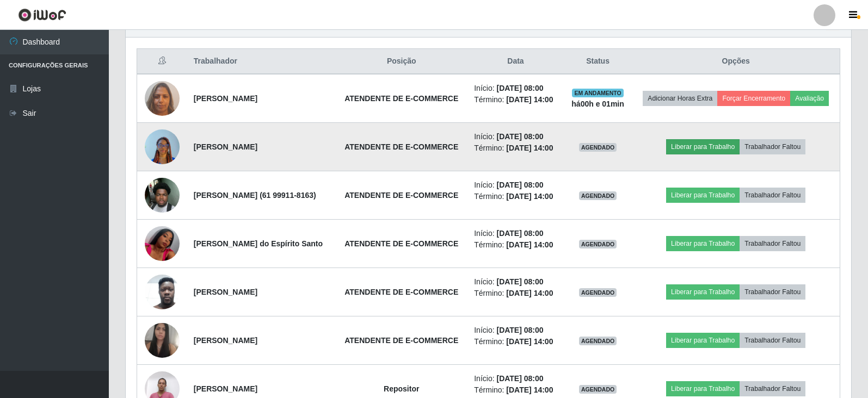  I want to click on th: Status, so click(598, 61).